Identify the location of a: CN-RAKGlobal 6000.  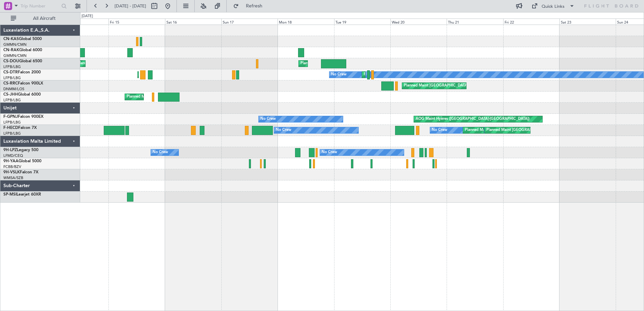
(22, 50).